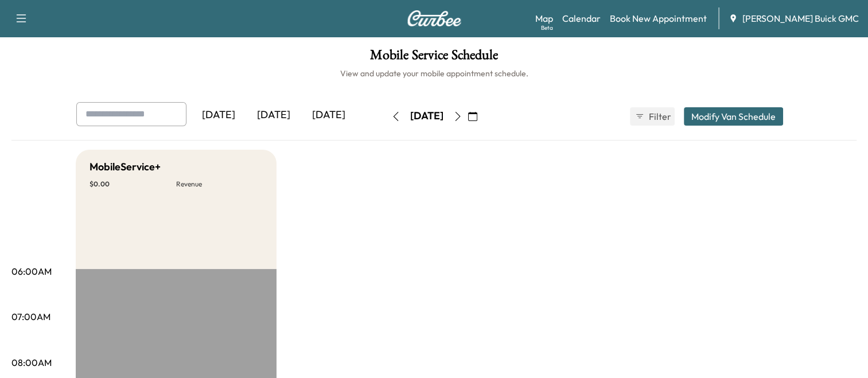 Image resolution: width=868 pixels, height=378 pixels. Describe the element at coordinates (658, 18) in the screenshot. I see `a: Book New Appointment` at that location.